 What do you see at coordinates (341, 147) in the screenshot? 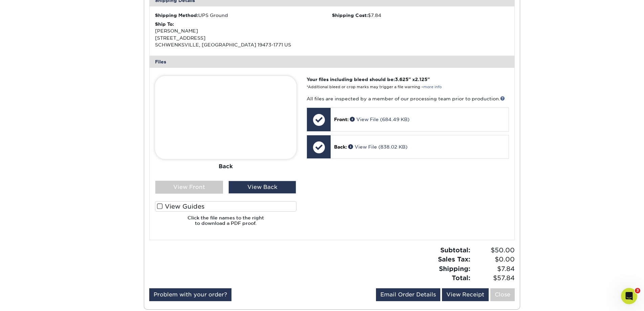
I see `span: Back:` at bounding box center [341, 147].